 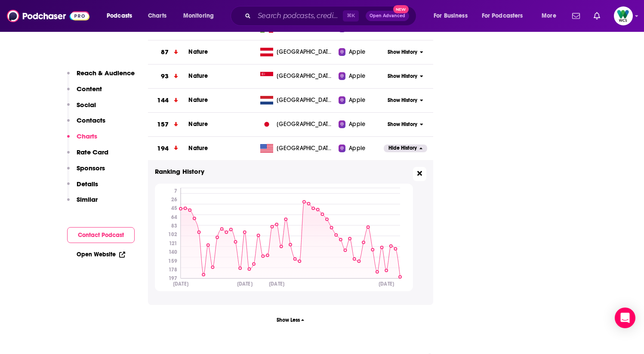 What do you see at coordinates (291, 320) in the screenshot?
I see `span: Show Less` at bounding box center [291, 320].